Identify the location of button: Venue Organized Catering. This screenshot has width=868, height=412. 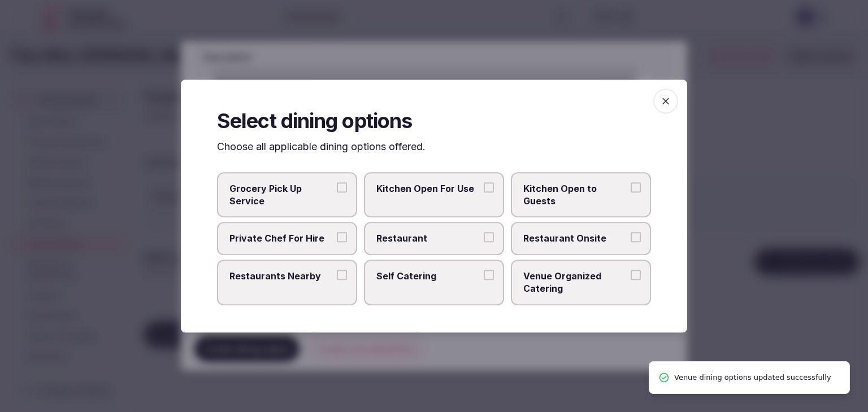
(636, 275).